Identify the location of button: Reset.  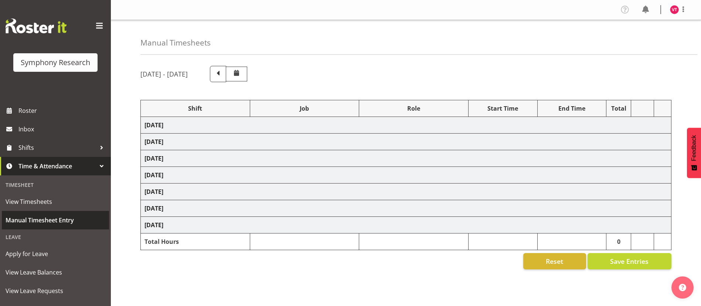
(555, 261).